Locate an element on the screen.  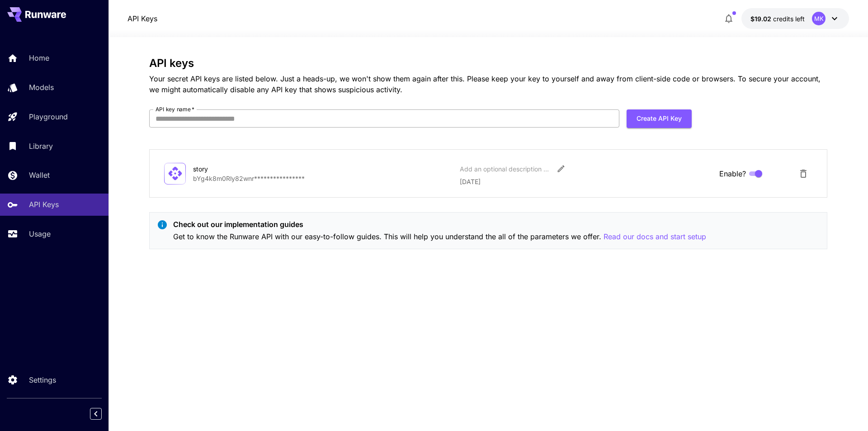
p: Settings is located at coordinates (43, 380).